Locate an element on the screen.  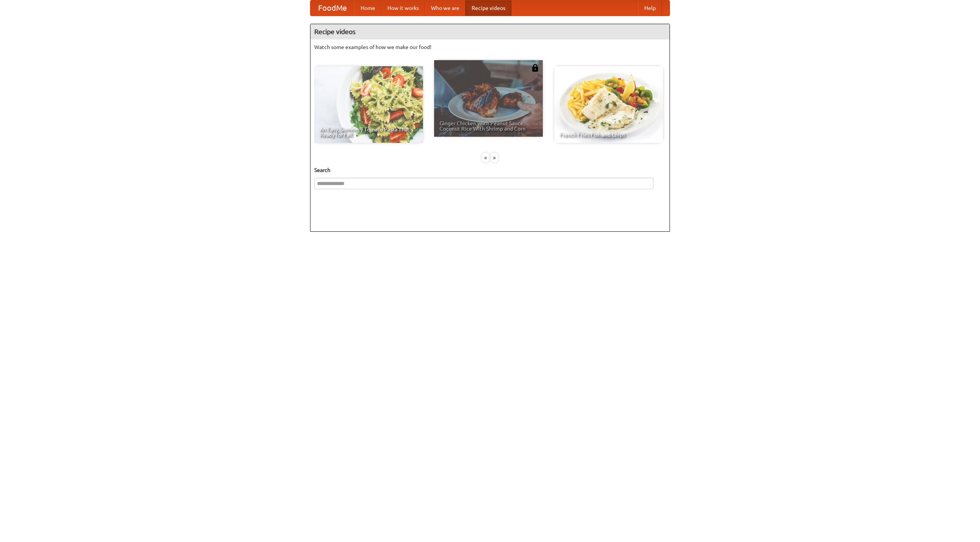
a: An Easy, Summery Tomato Pasta That's Ready for Fall is located at coordinates (369, 104).